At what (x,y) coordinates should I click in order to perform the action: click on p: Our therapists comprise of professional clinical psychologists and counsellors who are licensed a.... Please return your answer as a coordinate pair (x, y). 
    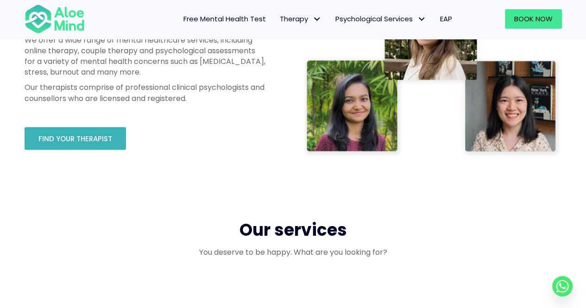
    Looking at the image, I should click on (145, 93).